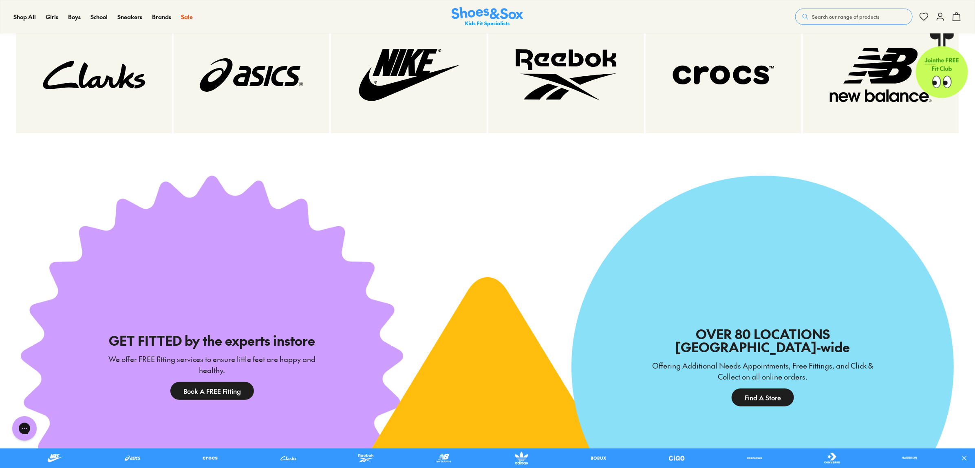 This screenshot has height=468, width=975. Describe the element at coordinates (130, 17) in the screenshot. I see `span: Sneakers` at that location.